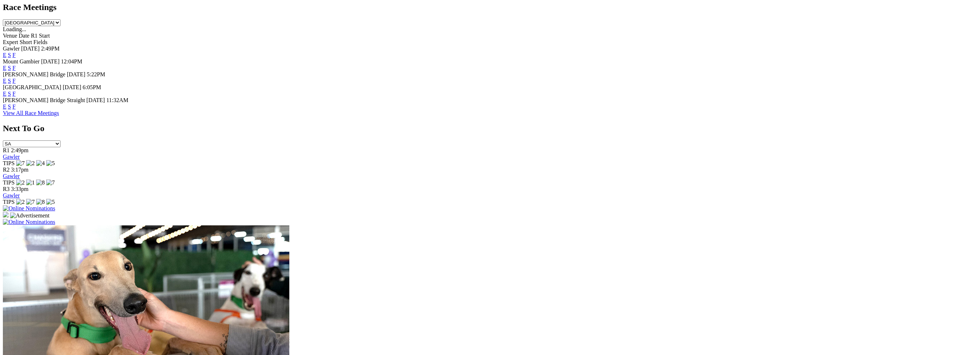 Image resolution: width=980 pixels, height=355 pixels. Describe the element at coordinates (10, 36) in the screenshot. I see `span: Venue` at that location.